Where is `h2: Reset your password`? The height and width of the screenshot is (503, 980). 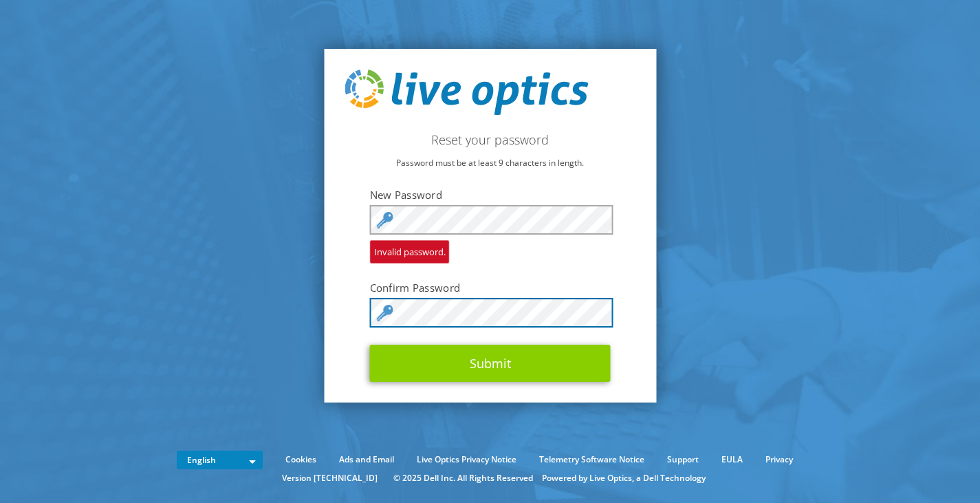
h2: Reset your password is located at coordinates (490, 140).